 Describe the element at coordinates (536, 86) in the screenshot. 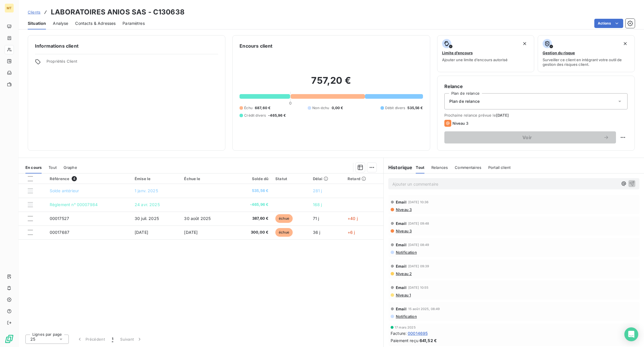

I see `h6: Relance` at that location.